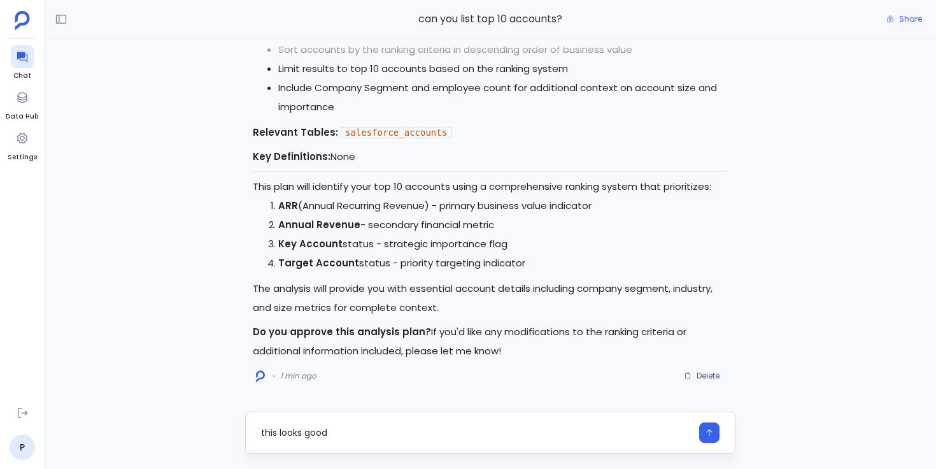  What do you see at coordinates (490, 157) in the screenshot?
I see `p: None` at bounding box center [490, 157].